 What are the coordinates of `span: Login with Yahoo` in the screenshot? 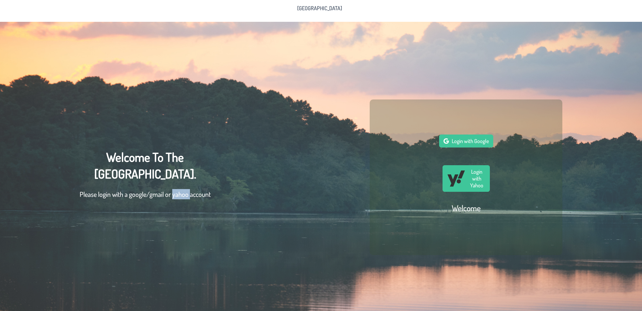 It's located at (477, 178).